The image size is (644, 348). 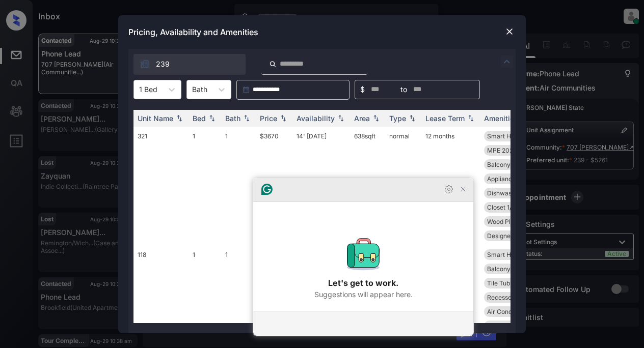 What do you see at coordinates (315, 118) in the screenshot?
I see `div: Availability` at bounding box center [315, 118].